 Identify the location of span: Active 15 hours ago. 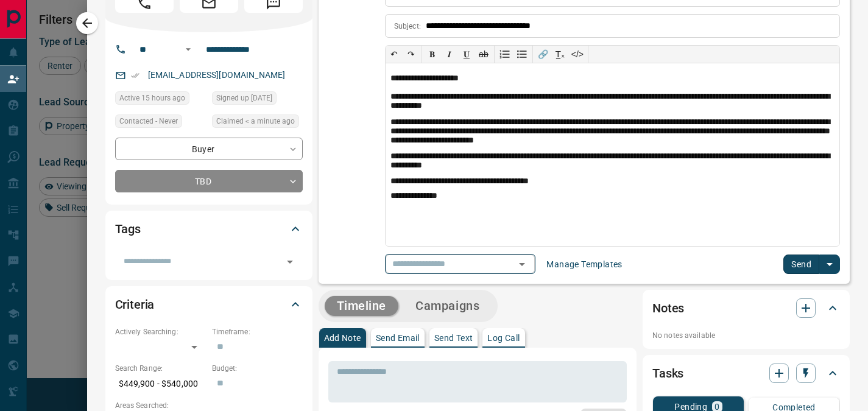
(152, 98).